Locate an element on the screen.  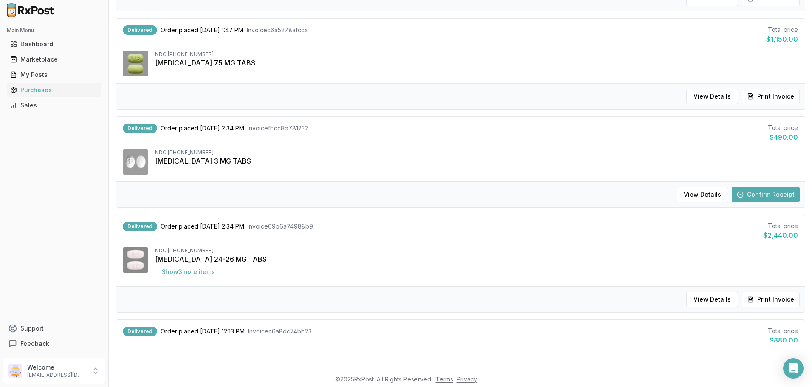
img: Gemtesa 75 MG TABS is located at coordinates (136, 64).